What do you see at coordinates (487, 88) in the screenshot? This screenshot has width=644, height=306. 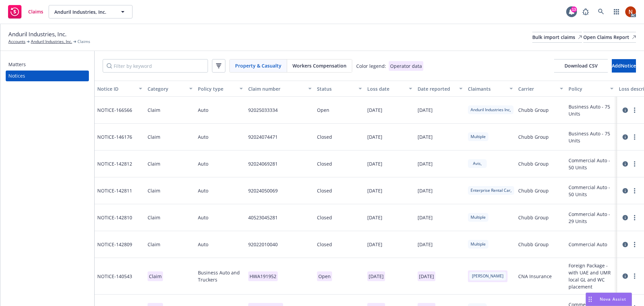 I see `div: Claimants` at bounding box center [487, 88].